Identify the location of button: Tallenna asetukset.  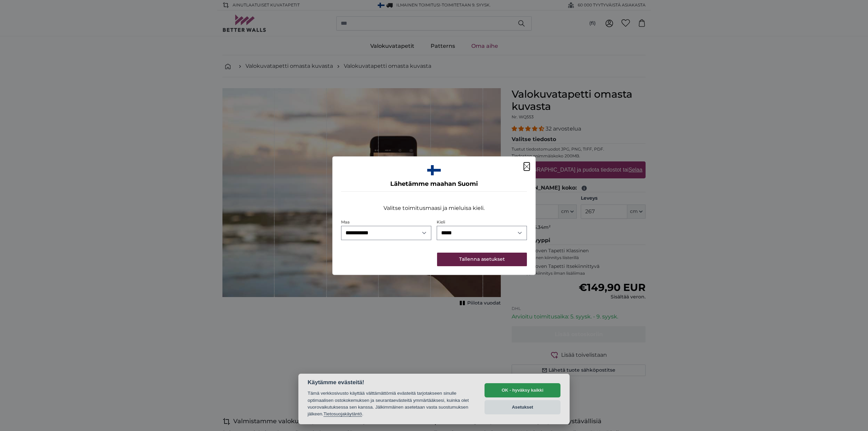
(481, 259).